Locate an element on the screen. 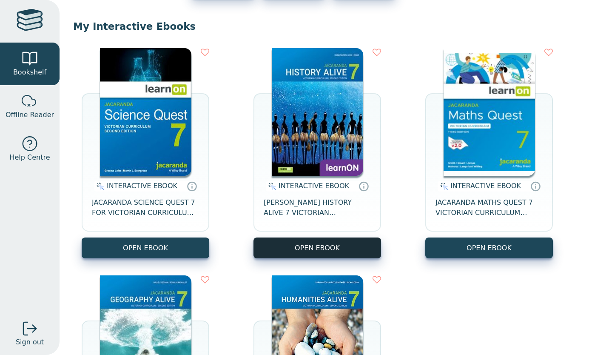 This screenshot has width=592, height=355. span: JACARANDA SCIENCE QUEST 7 FOR VICTORIAN CURRICULUM LEARNON 2E EBOOK is located at coordinates (145, 208).